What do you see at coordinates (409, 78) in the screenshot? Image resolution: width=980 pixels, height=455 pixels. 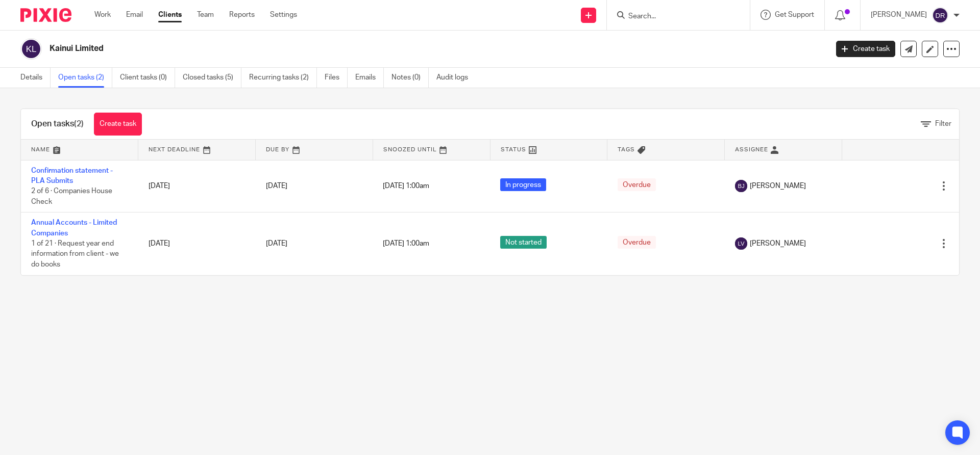 I see `a: Notes (0)` at bounding box center [409, 78].